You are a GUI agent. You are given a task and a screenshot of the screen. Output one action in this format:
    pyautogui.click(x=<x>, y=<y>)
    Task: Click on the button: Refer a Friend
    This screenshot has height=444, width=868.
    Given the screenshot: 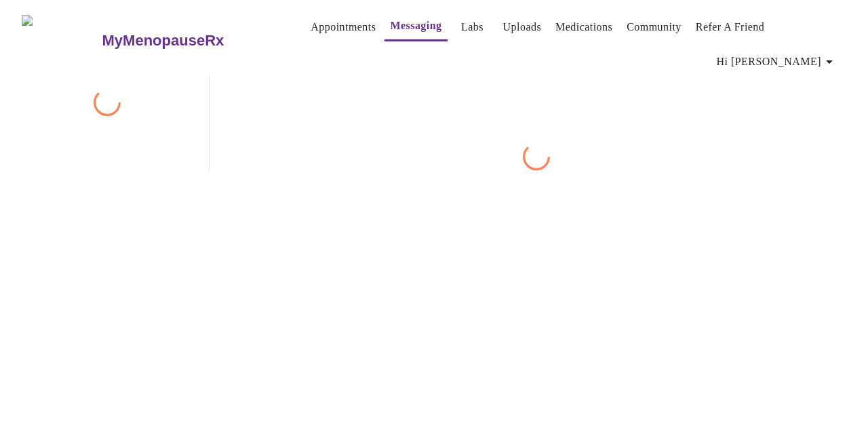 What is the action you would take?
    pyautogui.click(x=731, y=27)
    